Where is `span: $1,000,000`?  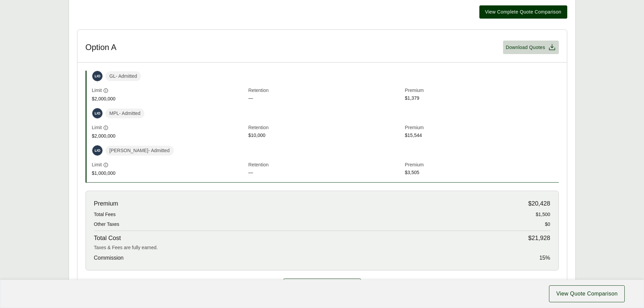
span: $1,000,000 is located at coordinates (169, 173).